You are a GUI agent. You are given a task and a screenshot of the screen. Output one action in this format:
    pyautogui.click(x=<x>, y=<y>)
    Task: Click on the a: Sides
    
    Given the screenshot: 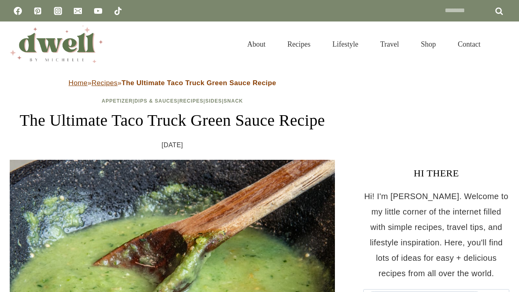 What is the action you would take?
    pyautogui.click(x=213, y=101)
    